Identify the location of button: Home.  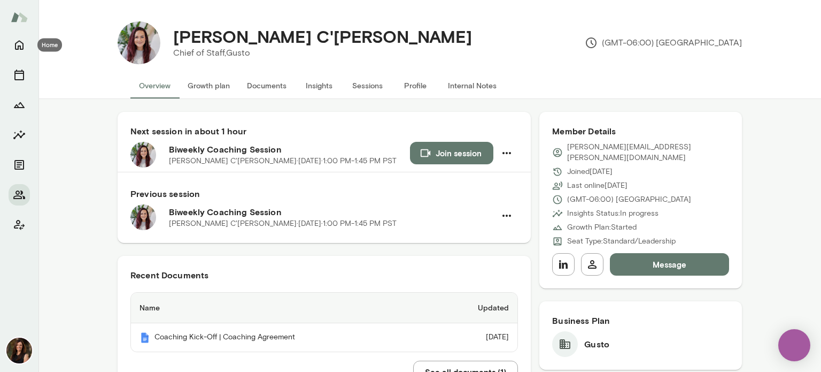
(19, 45).